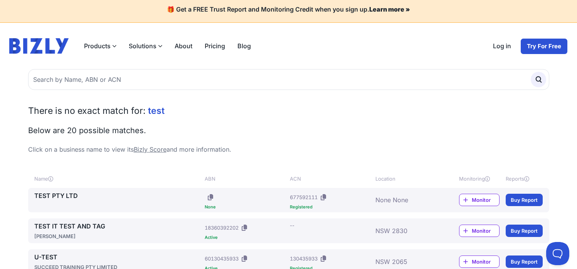  What do you see at coordinates (184, 46) in the screenshot?
I see `a: About` at bounding box center [184, 46].